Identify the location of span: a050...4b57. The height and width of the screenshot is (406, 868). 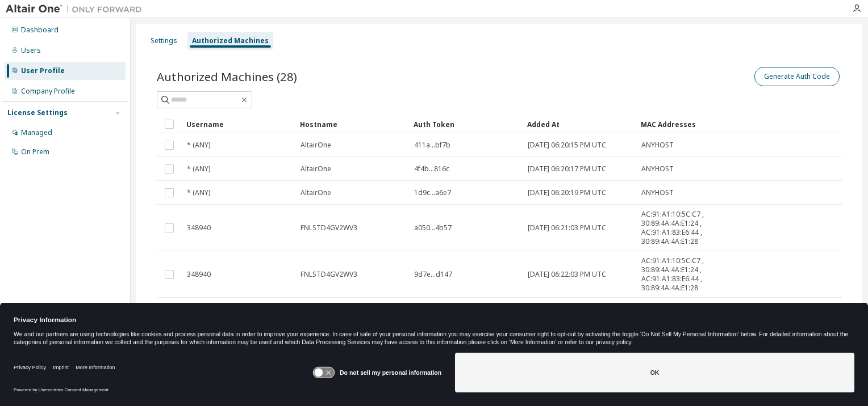
(432, 228).